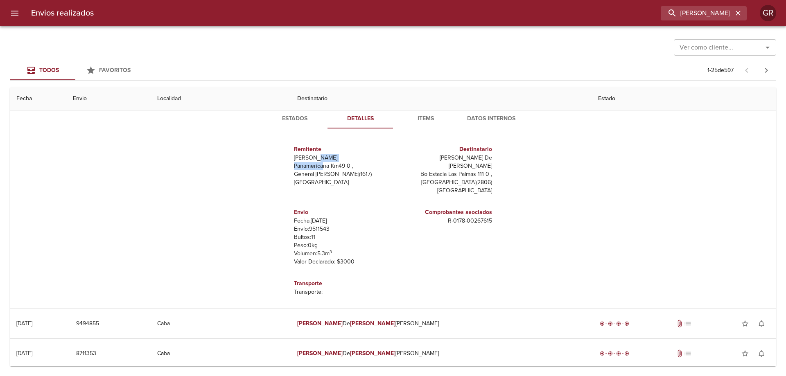 The width and height of the screenshot is (786, 376). Describe the element at coordinates (331, 252) in the screenshot. I see `sup: 3` at that location.